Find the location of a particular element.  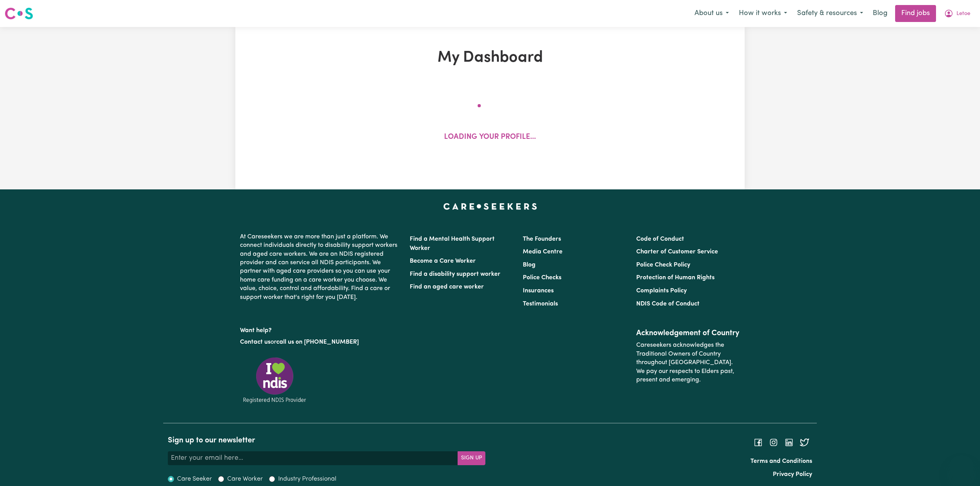

p: Loading your profile... is located at coordinates (490, 137).